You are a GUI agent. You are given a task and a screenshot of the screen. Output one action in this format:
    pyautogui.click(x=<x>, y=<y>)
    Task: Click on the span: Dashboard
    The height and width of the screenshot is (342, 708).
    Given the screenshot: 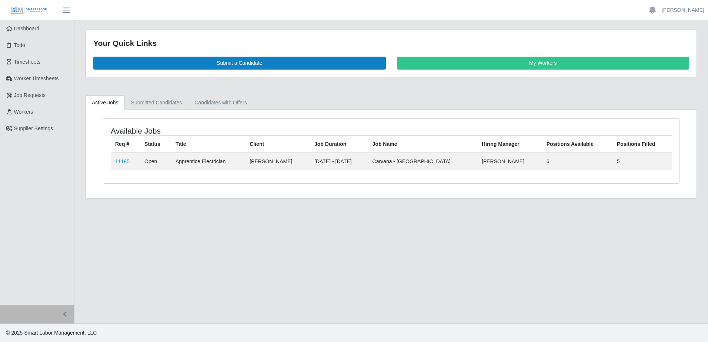 What is the action you would take?
    pyautogui.click(x=27, y=29)
    